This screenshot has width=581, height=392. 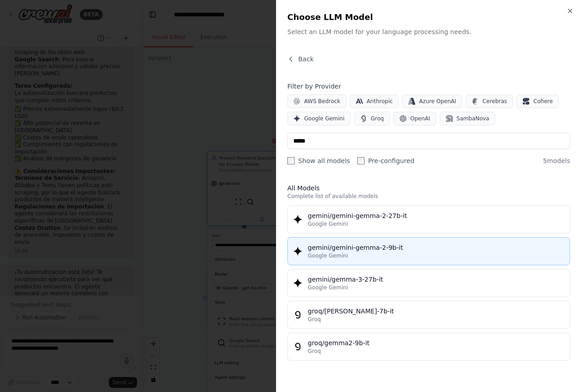 What do you see at coordinates (473, 119) in the screenshot?
I see `span: SambaNova` at bounding box center [473, 119].